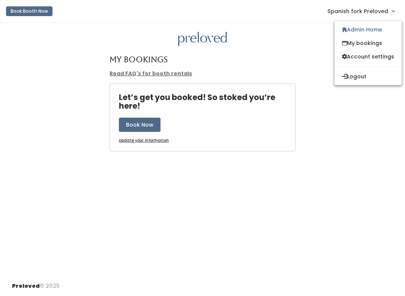 The height and width of the screenshot is (296, 405). I want to click on a: Book Booth Now, so click(29, 11).